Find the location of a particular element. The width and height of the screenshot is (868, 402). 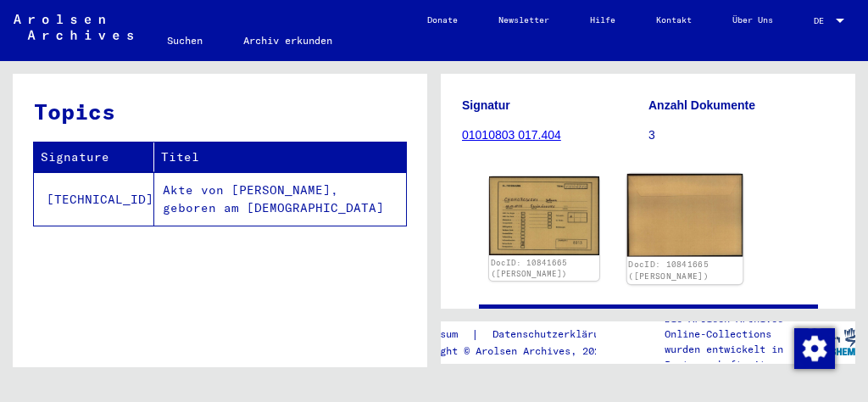

b: Signatur is located at coordinates (486, 105).